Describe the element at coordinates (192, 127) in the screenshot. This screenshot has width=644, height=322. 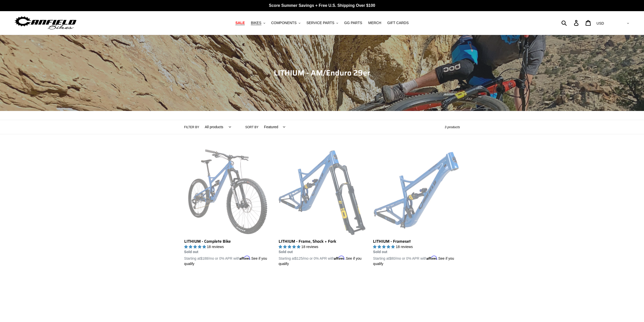
I see `label: Filter by` at that location.